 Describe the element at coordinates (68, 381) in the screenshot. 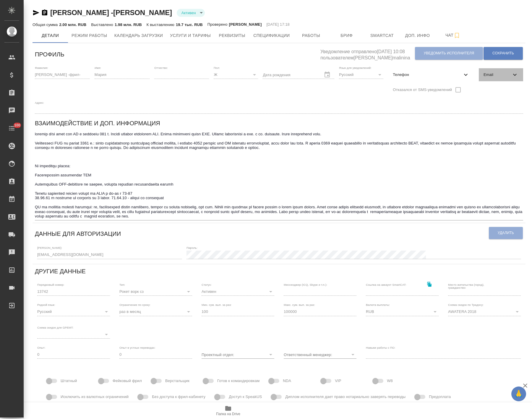

I see `span: Штатный` at that location.